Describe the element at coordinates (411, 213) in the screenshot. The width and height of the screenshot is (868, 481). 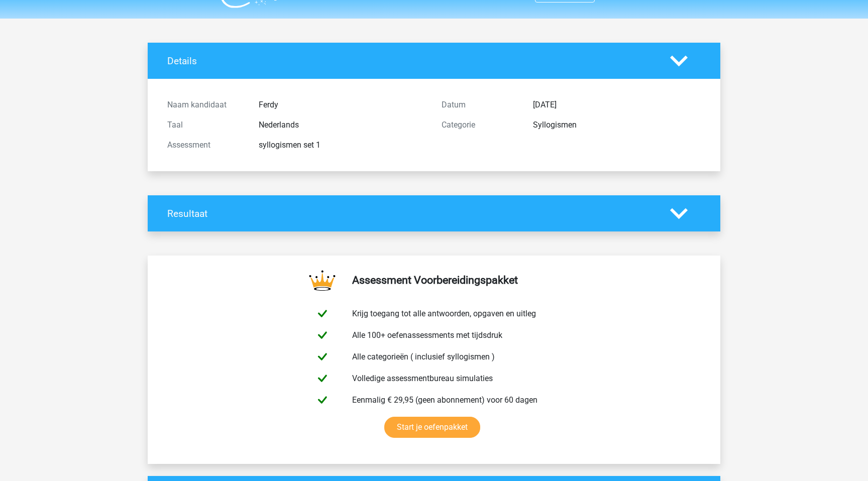
I see `h4: Resultaat` at that location.